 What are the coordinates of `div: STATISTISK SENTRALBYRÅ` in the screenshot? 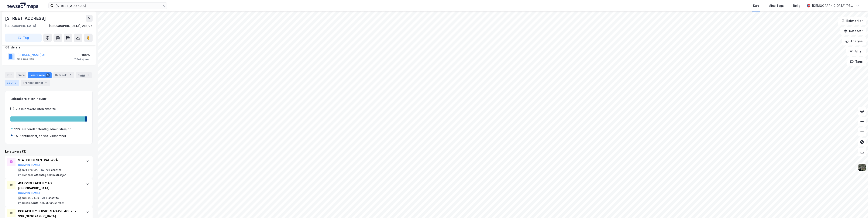 It's located at (50, 160).